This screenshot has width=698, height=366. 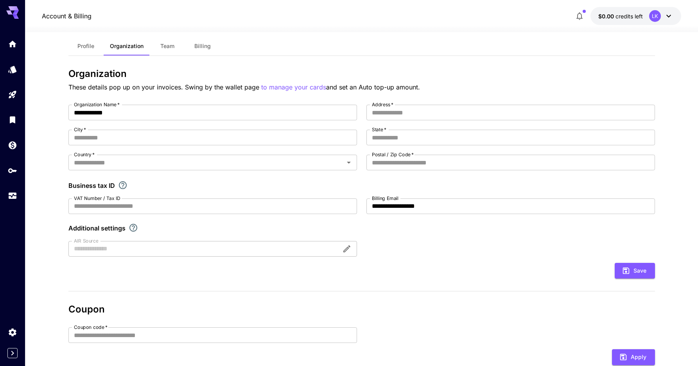 I want to click on p: to manage your cards, so click(x=294, y=87).